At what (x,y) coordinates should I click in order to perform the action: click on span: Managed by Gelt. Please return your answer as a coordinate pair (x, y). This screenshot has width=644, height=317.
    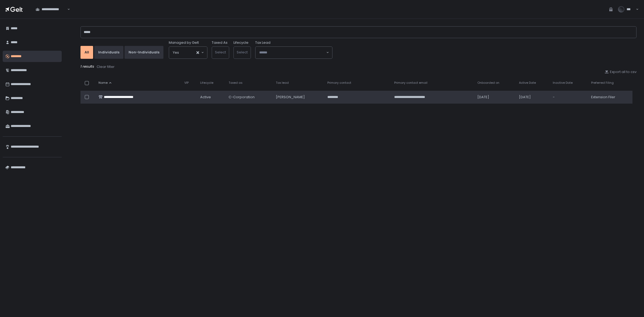
    Looking at the image, I should click on (184, 43).